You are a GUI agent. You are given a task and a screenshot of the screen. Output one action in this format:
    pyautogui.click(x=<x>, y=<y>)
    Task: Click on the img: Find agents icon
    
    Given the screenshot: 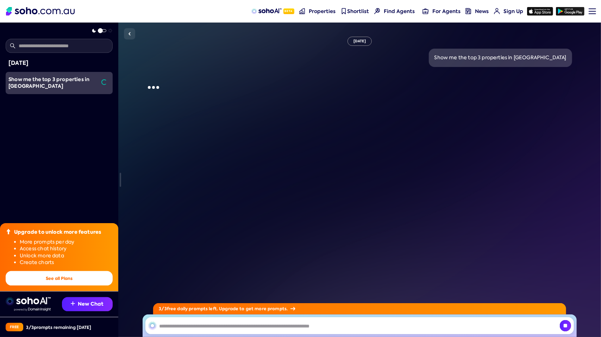 What is the action you would take?
    pyautogui.click(x=377, y=11)
    